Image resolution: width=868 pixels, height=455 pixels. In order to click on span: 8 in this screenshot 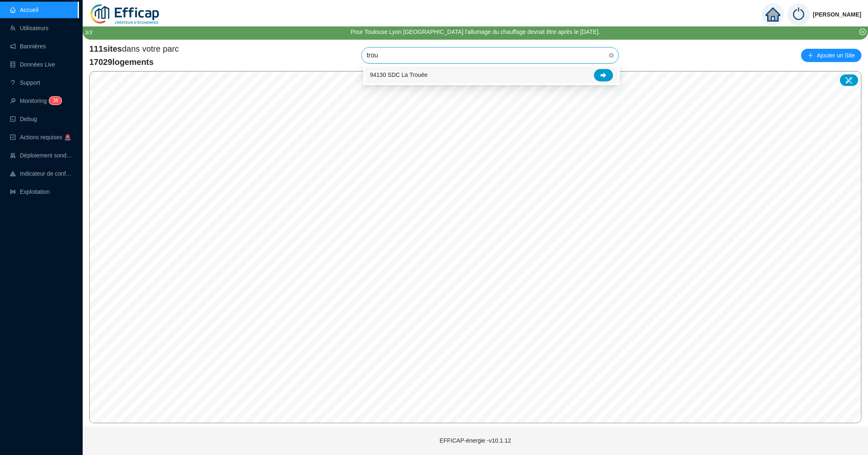, I will do `click(57, 100)`.